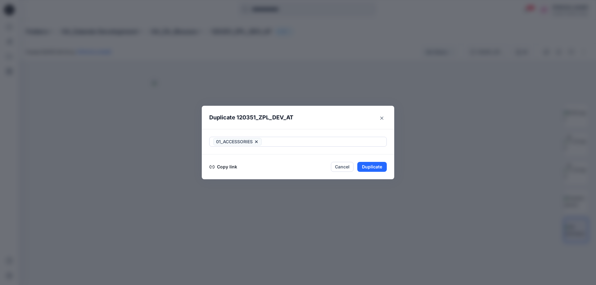 The image size is (596, 285). Describe the element at coordinates (234, 142) in the screenshot. I see `span: 01_ACCESSORIES` at that location.